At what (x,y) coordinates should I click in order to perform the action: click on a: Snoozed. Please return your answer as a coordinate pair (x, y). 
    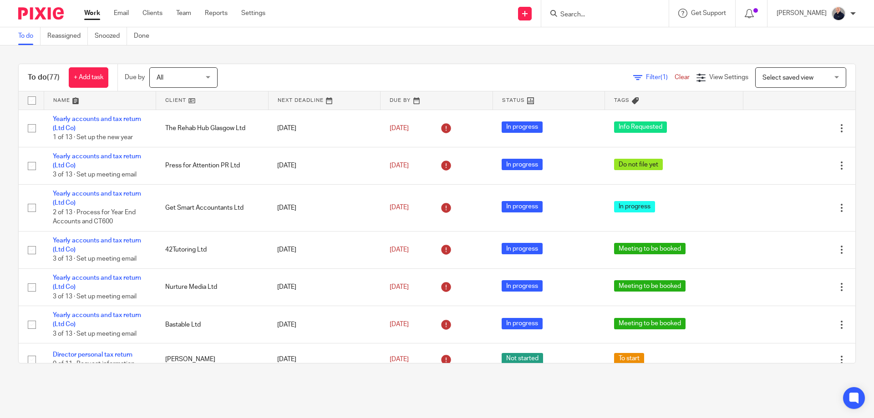
    Looking at the image, I should click on (111, 36).